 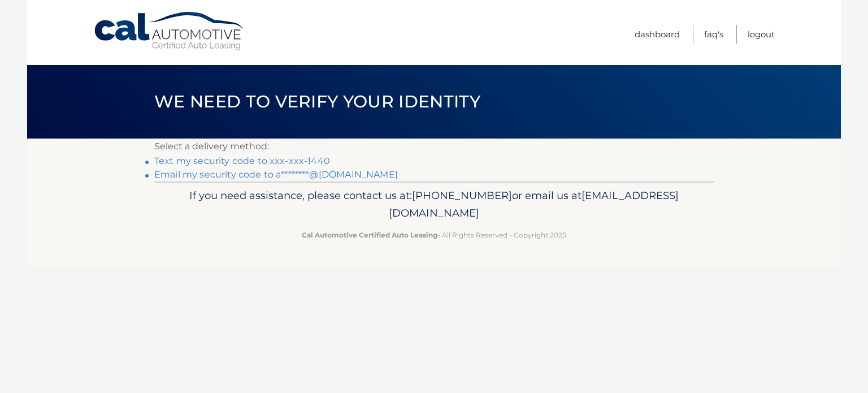 I want to click on a: Dashboard, so click(x=657, y=34).